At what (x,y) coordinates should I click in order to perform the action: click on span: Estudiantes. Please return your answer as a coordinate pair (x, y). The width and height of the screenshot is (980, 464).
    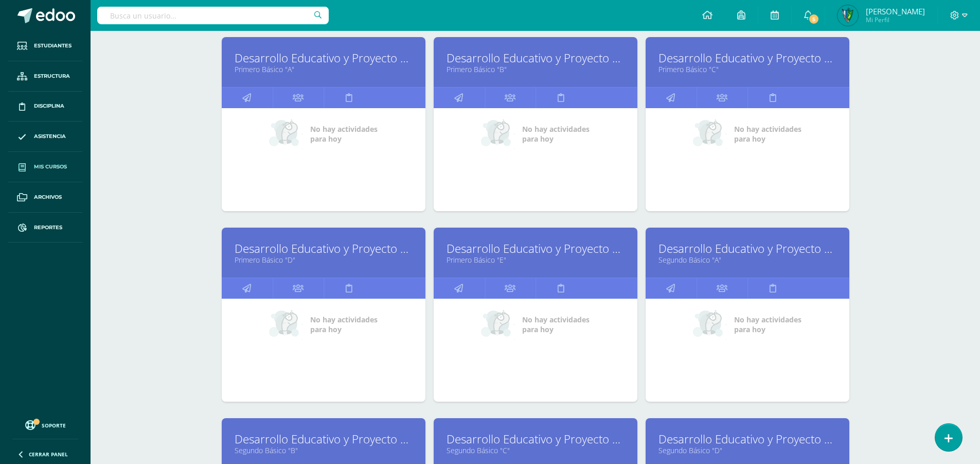
    Looking at the image, I should click on (52, 46).